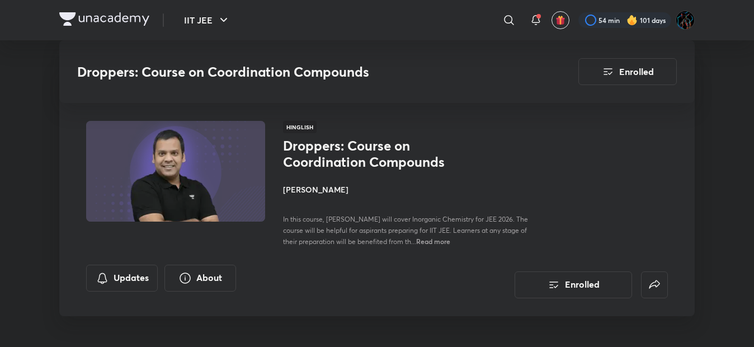  I want to click on span: Hinglish, so click(300, 127).